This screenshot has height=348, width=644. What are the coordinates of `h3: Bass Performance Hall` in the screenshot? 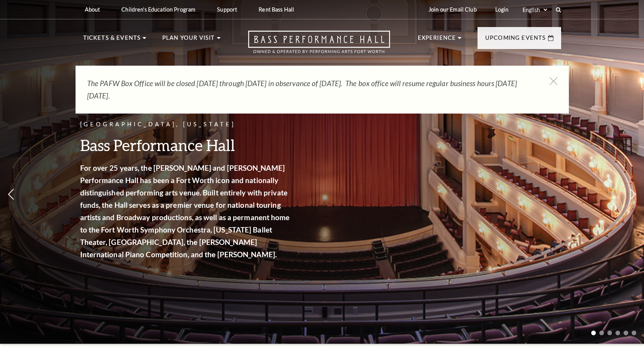 It's located at (186, 144).